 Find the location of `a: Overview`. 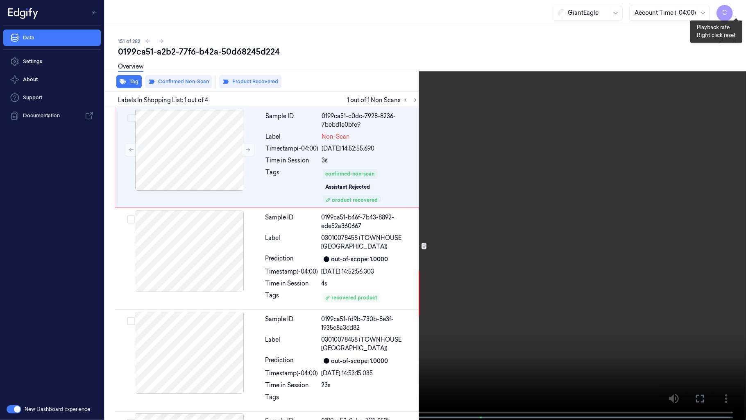

a: Overview is located at coordinates (131, 67).